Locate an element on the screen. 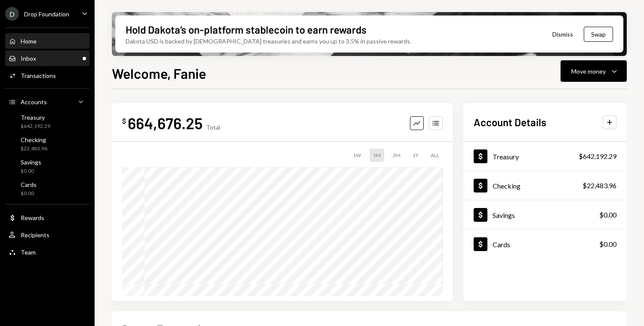 This screenshot has height=326, width=644. a: Home is located at coordinates (47, 41).